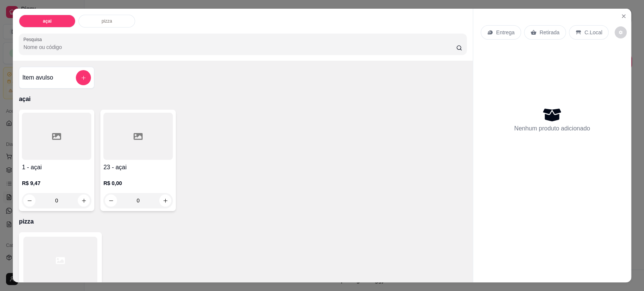 This screenshot has width=644, height=291. Describe the element at coordinates (239, 47) in the screenshot. I see `input: Pesquisa` at that location.